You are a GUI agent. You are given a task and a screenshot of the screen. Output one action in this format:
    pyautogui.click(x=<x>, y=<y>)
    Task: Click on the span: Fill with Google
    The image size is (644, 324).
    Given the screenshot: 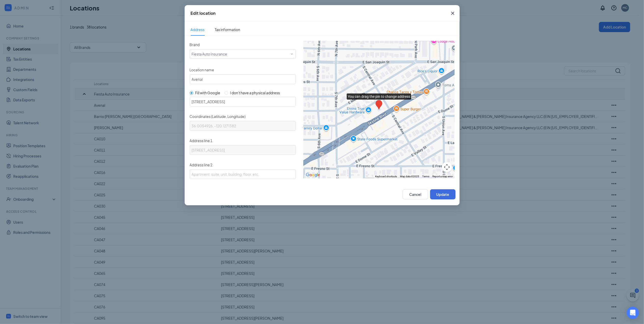 What is the action you would take?
    pyautogui.click(x=208, y=93)
    